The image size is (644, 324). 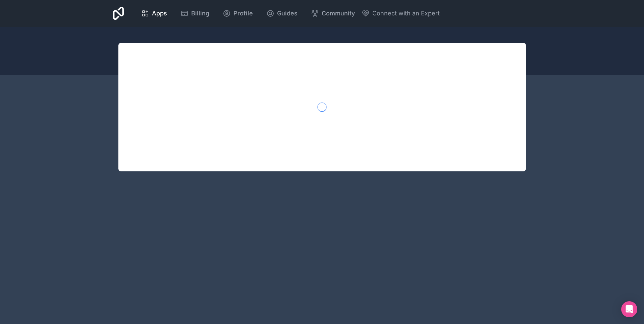 What do you see at coordinates (154, 13) in the screenshot?
I see `a: Apps` at bounding box center [154, 13].